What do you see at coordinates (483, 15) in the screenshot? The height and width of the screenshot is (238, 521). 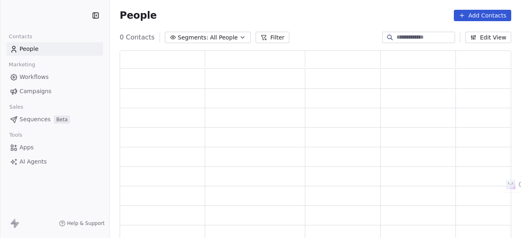 I see `button: Add Contacts` at bounding box center [483, 15].